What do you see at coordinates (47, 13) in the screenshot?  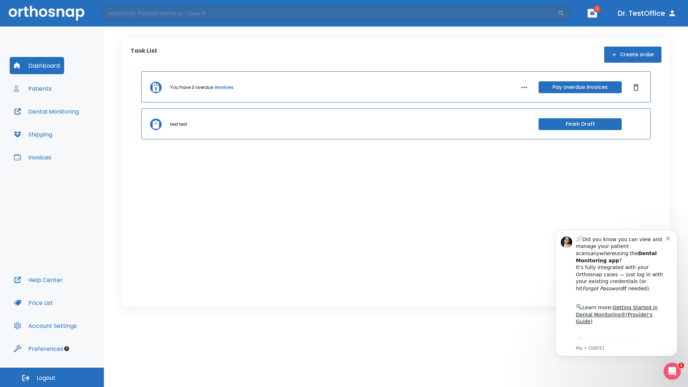 I see `img: Orthosnap` at bounding box center [47, 13].